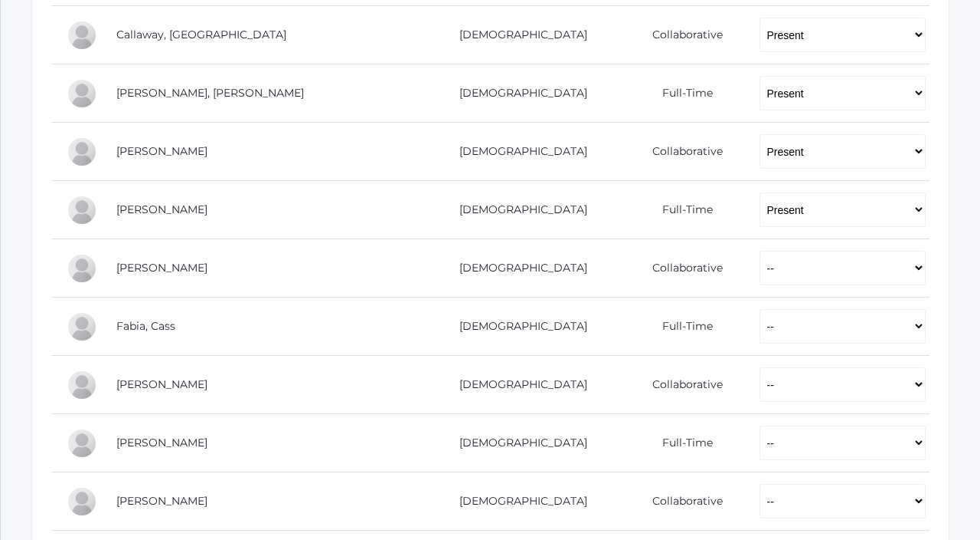  I want to click on div: Luna Cardenas, so click(82, 94).